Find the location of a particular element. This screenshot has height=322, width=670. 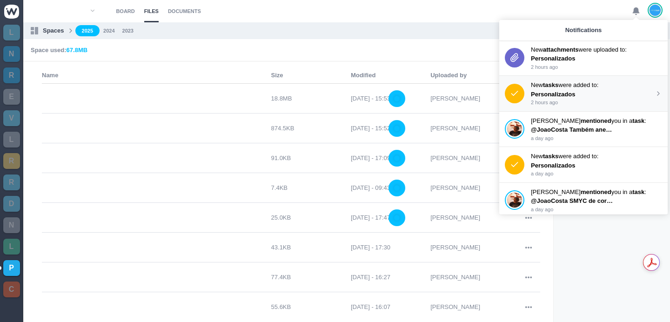

a: Newtaskswere added to: Personalizados 2 hours ago is located at coordinates (584, 94).